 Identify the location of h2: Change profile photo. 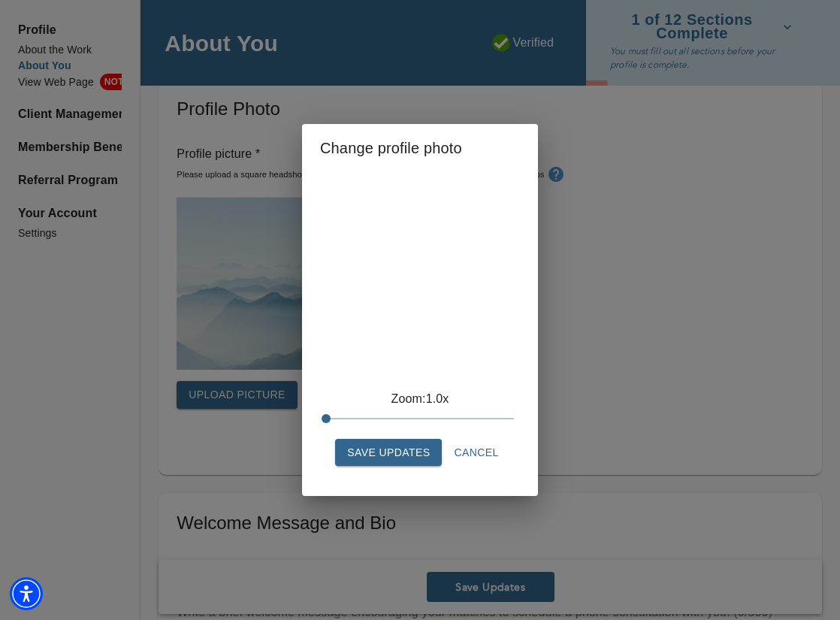
(420, 148).